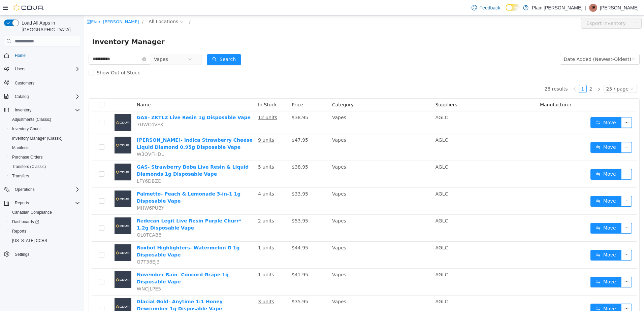 The height and width of the screenshot is (311, 644). I want to click on i: icon: right, so click(515, 74).